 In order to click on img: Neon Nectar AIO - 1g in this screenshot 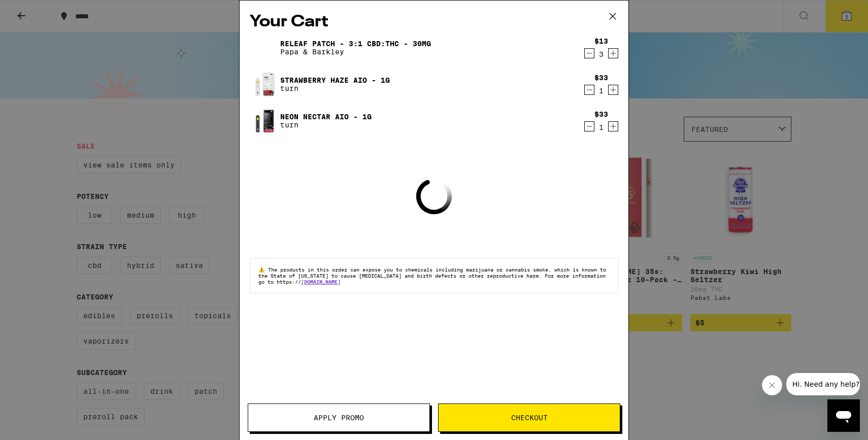, I will do `click(264, 120)`.